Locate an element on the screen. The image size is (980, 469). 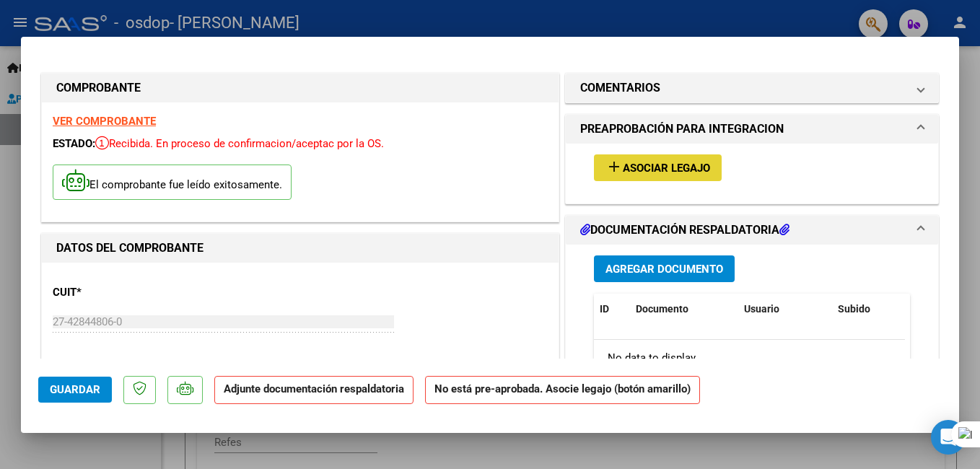
mat-expansion-panel-header: DOCUMENTACIÓN RESPALDATORIA is located at coordinates (752, 230).